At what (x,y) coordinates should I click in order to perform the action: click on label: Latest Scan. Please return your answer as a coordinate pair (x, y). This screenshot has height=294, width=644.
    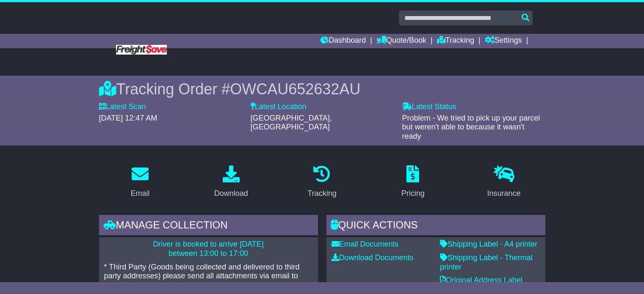
    Looking at the image, I should click on (123, 107).